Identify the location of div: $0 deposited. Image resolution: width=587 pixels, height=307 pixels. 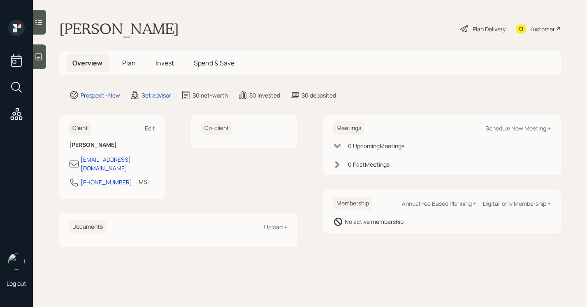
(319, 95).